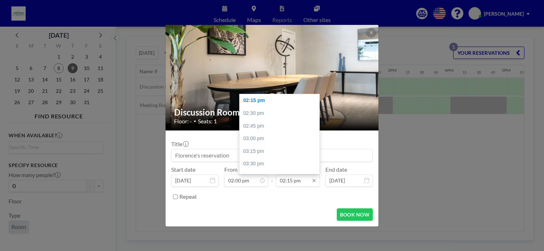 Image resolution: width=544 pixels, height=251 pixels. What do you see at coordinates (281, 101) in the screenshot?
I see `div: 02:15 pm` at bounding box center [281, 101].